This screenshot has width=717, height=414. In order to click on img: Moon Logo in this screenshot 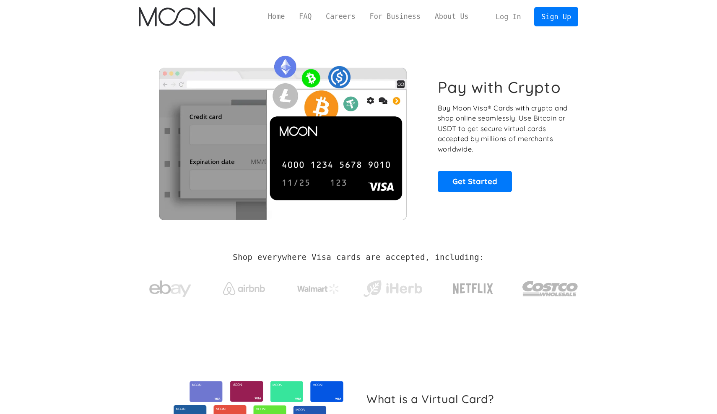, I will do `click(176, 17)`.